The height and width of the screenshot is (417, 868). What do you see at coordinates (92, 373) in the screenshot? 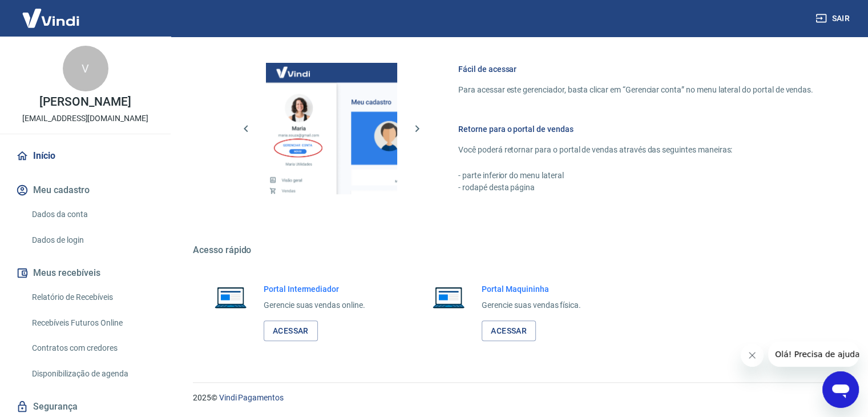
I see `a: Disponibilização de agenda` at bounding box center [92, 373].